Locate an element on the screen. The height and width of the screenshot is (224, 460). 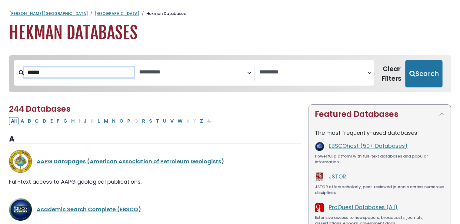
button: Filter Results I is located at coordinates (79, 121).